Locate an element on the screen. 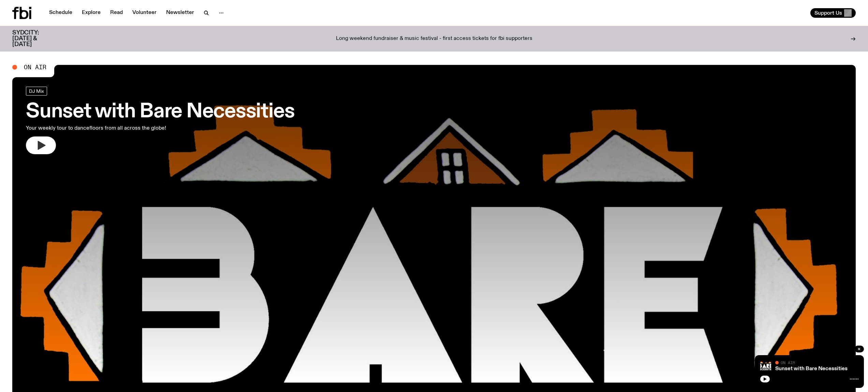  a: Explore is located at coordinates (91, 13).